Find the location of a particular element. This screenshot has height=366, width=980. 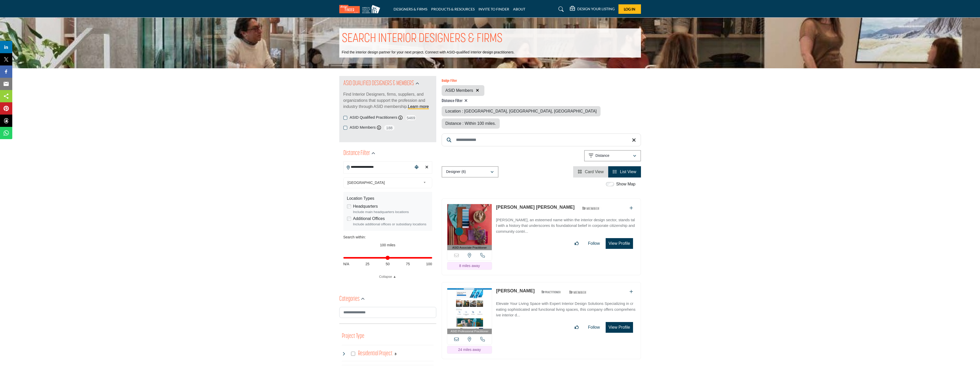

div: Location Types is located at coordinates (388, 198).